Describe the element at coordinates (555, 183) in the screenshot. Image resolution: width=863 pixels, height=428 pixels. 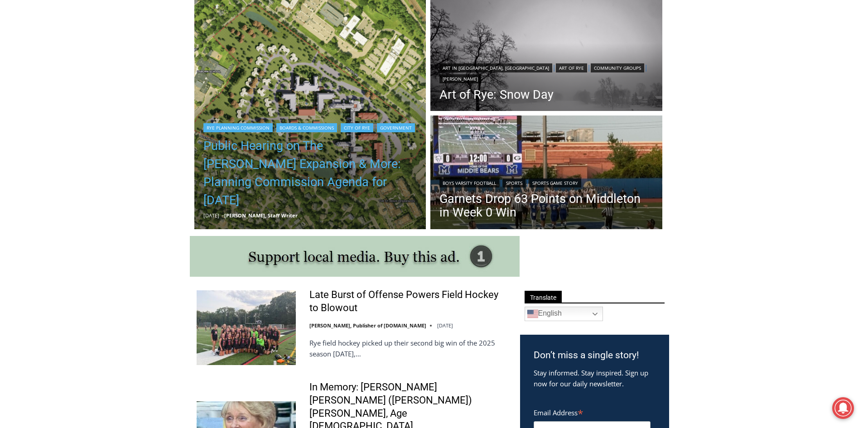
I see `a: Sports Game Story` at that location.